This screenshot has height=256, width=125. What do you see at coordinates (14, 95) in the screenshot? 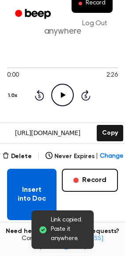
I see `button: 1.0x` at bounding box center [14, 95].